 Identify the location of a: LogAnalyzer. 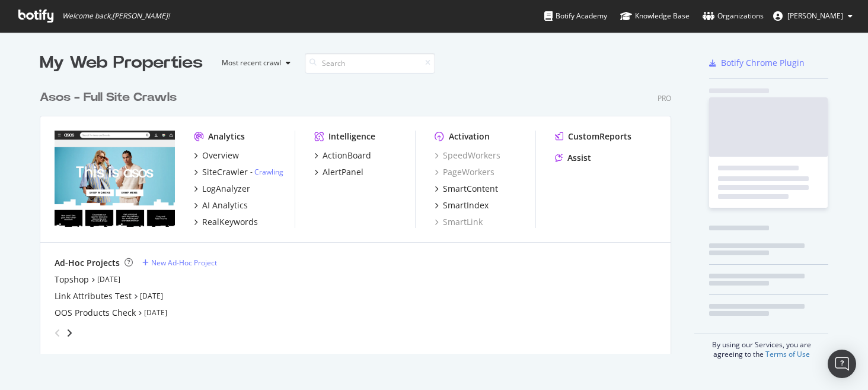
(222, 189).